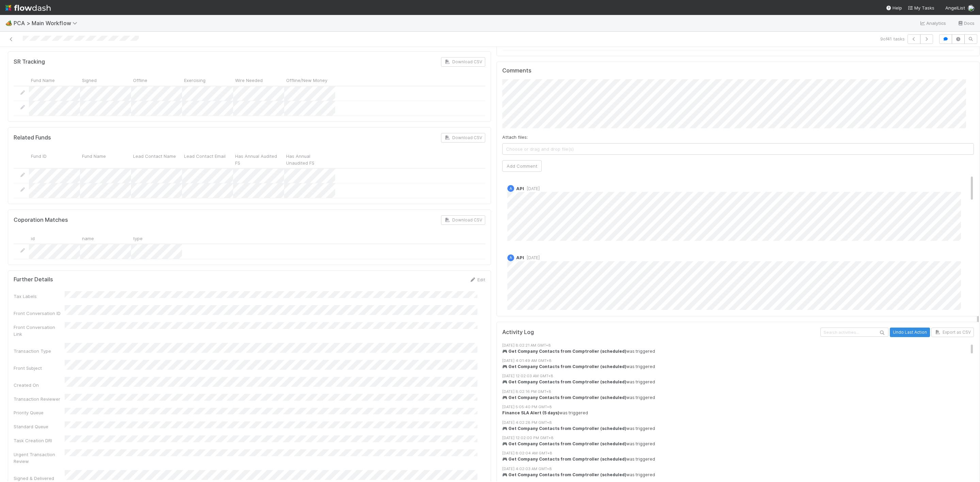 Image resolution: width=980 pixels, height=482 pixels. Describe the element at coordinates (310, 80) in the screenshot. I see `div: Offline/New Money` at that location.